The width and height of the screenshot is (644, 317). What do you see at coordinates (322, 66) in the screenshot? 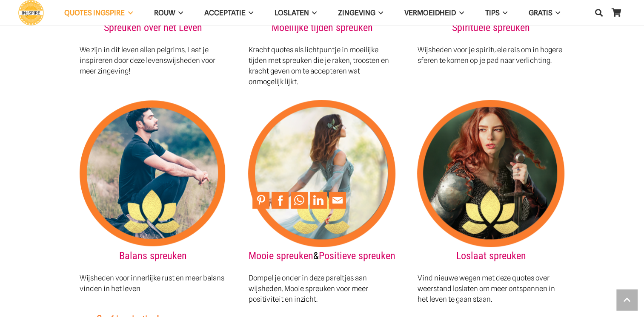
I see `p: Kracht quotes als lichtpuntje in moeilijke tijden met spreuken die je raken, troosten en kracht g...` at bounding box center [322, 66].